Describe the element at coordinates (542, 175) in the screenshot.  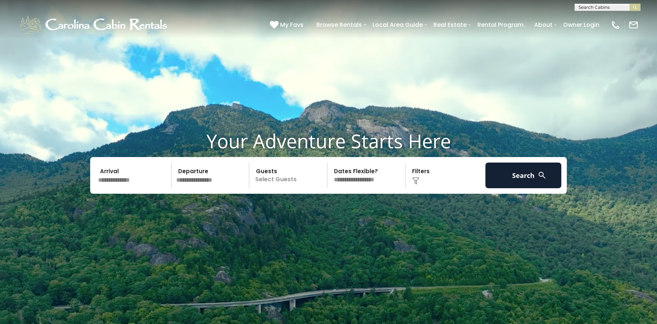
I see `img: search-regular-white.png` at that location.